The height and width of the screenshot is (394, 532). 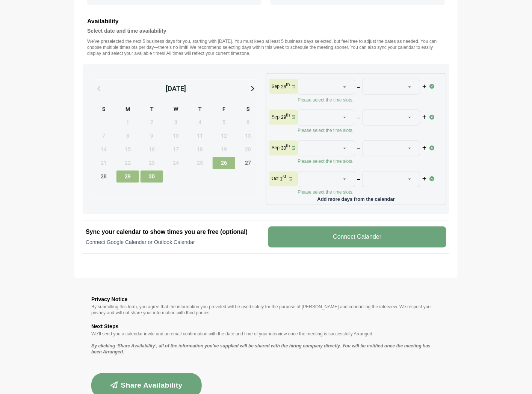 I want to click on span: Wednesday, September 3, 2025, so click(x=176, y=122).